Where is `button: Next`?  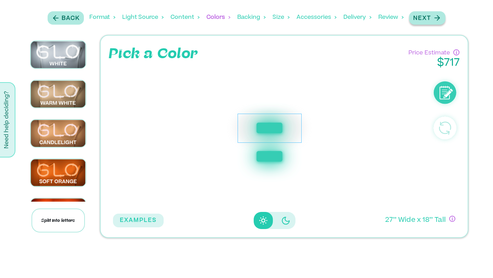
button: Next is located at coordinates (427, 18).